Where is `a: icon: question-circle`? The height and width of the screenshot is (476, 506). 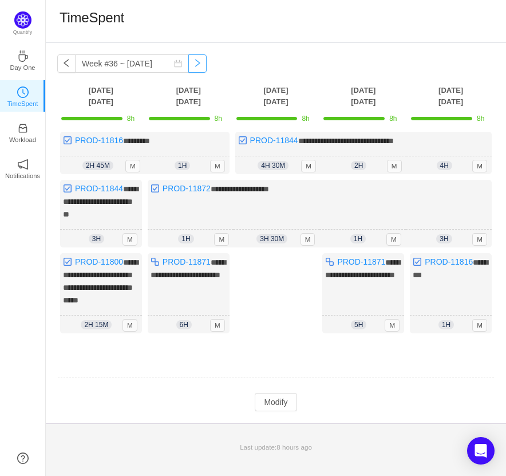
a: icon: question-circle is located at coordinates (23, 458).